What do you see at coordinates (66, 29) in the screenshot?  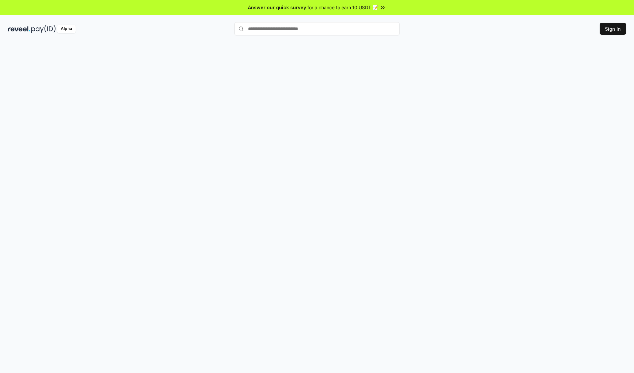 I see `div: Alpha` at bounding box center [66, 29].